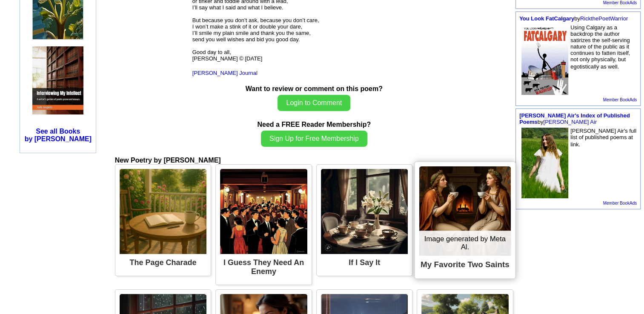  I want to click on button: Login to Comment, so click(314, 103).